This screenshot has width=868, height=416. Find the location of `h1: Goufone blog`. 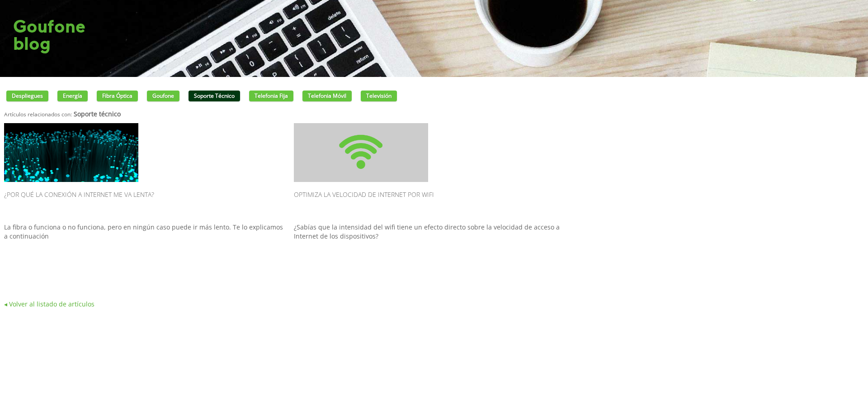

h1: Goufone blog is located at coordinates (50, 35).